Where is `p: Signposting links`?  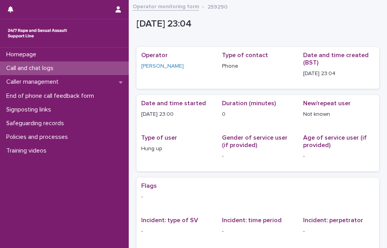
p: Signposting links is located at coordinates (30, 109).